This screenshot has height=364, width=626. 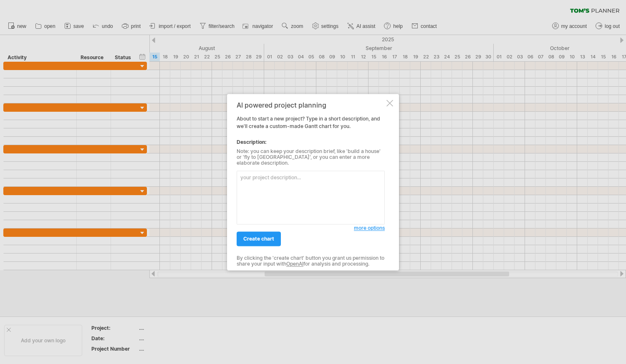 What do you see at coordinates (310, 261) in the screenshot?
I see `div: By clicking the 'create chart' button you grant us permission to share your input with for analys...` at bounding box center [310, 261].